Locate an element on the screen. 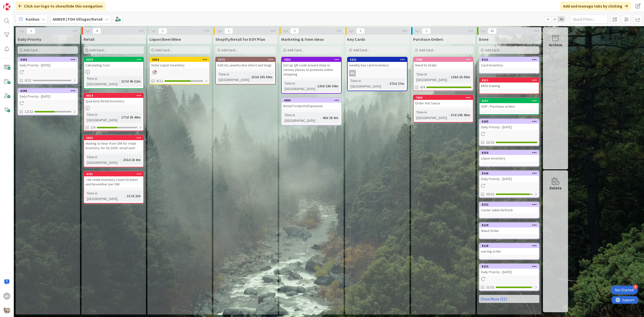  img: avatar is located at coordinates (7, 310).